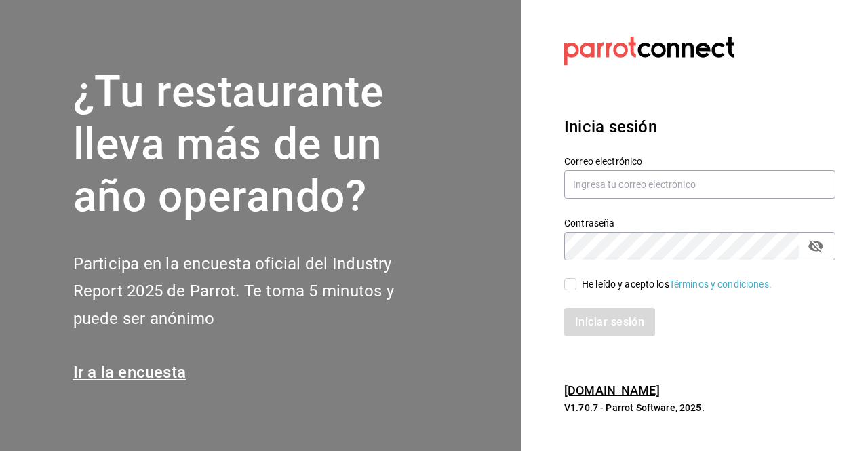 This screenshot has height=451, width=868. What do you see at coordinates (699, 223) in the screenshot?
I see `label: Contraseña` at bounding box center [699, 223].